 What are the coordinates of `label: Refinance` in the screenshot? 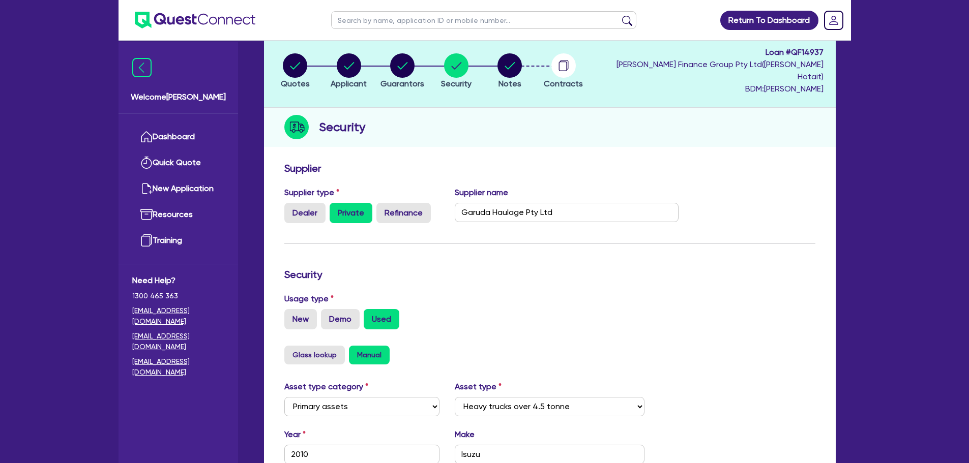 It's located at (403, 213).